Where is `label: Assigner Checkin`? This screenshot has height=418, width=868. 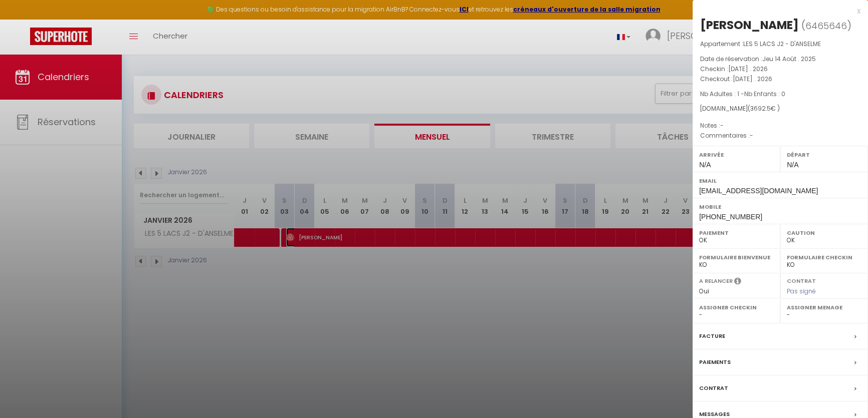 label: Assigner Checkin is located at coordinates (737, 308).